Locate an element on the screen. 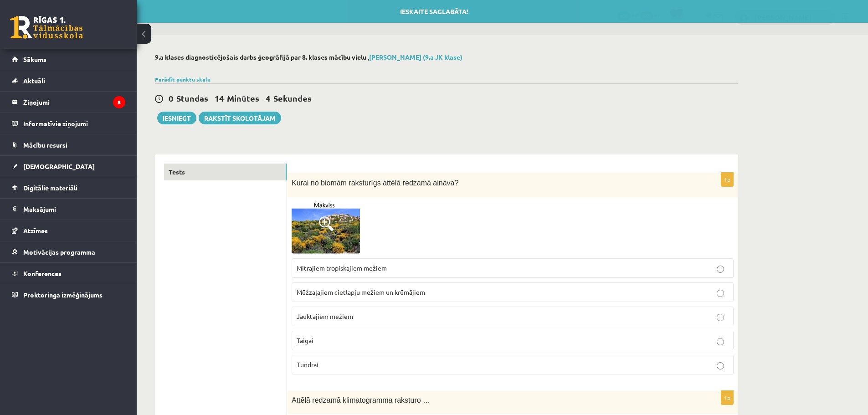 The height and width of the screenshot is (415, 868). a: Aktuāli is located at coordinates (68, 81).